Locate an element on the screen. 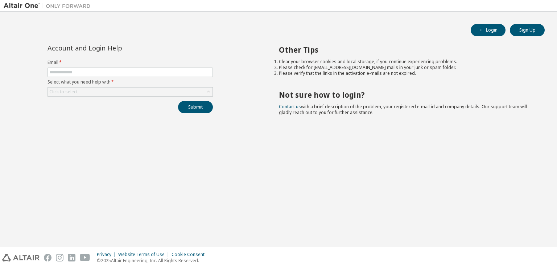 The width and height of the screenshot is (557, 268). a: Contact us is located at coordinates (290, 106).